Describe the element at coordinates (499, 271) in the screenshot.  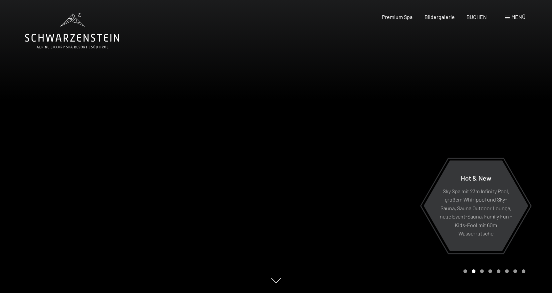
I see `div: Carousel Page 5` at that location.